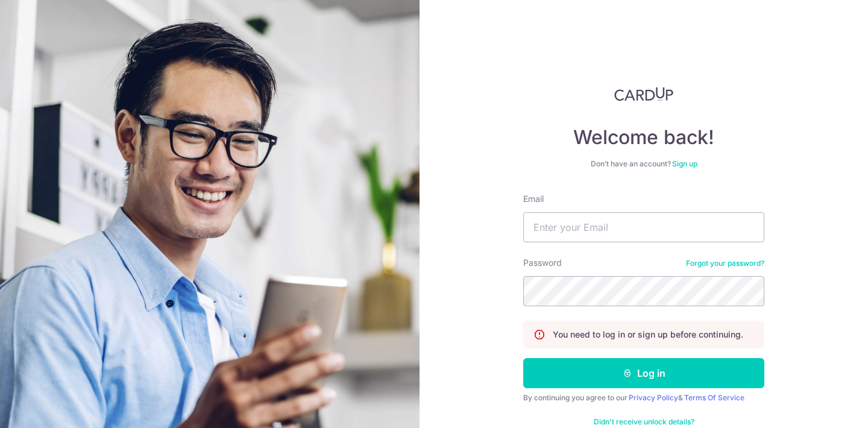 This screenshot has width=868, height=428. What do you see at coordinates (653, 397) in the screenshot?
I see `a: Privacy Policy` at bounding box center [653, 397].